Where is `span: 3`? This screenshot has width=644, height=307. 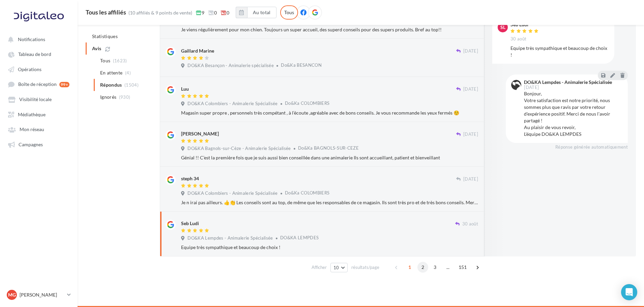 span: 3 is located at coordinates (435, 267).